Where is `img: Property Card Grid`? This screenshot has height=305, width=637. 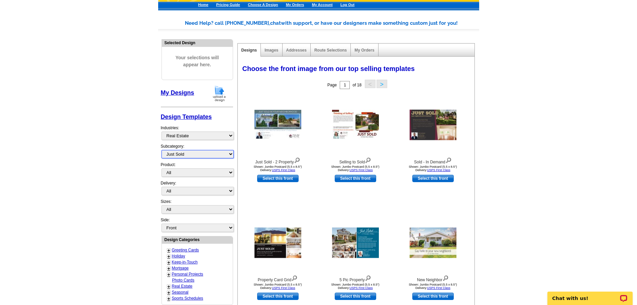 img: Property Card Grid is located at coordinates (278, 242).